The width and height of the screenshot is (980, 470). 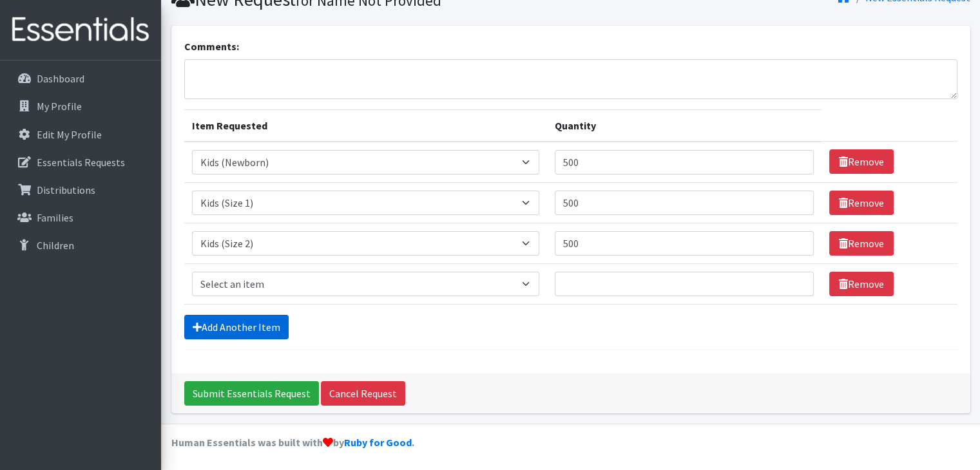 What do you see at coordinates (251, 394) in the screenshot?
I see `input: Submit Essentials Request` at bounding box center [251, 394].